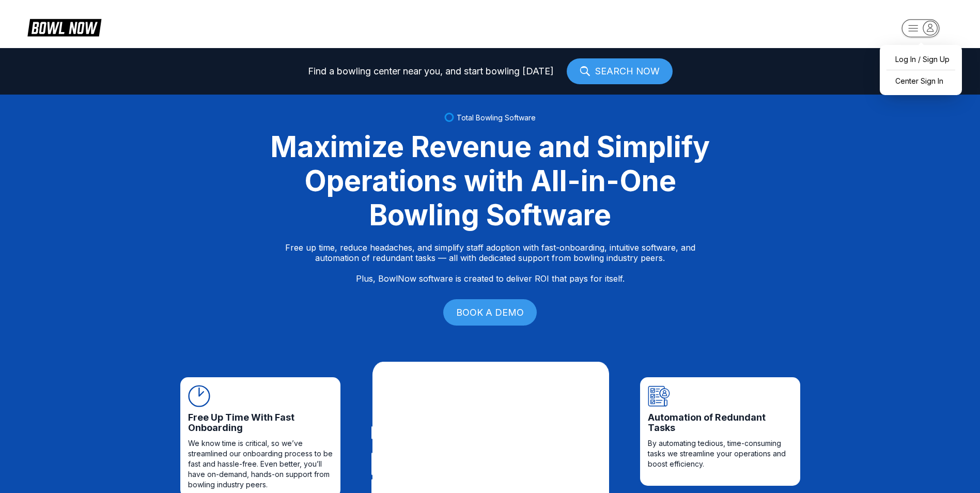 The image size is (980, 493). What do you see at coordinates (260, 423) in the screenshot?
I see `span: Free Up Time With Fast Onboarding` at bounding box center [260, 423].